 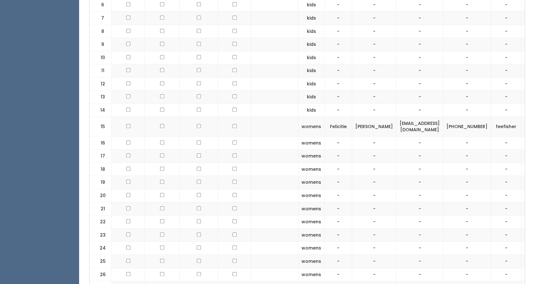 What do you see at coordinates (506, 126) in the screenshot?
I see `td: feefisher` at bounding box center [506, 126].